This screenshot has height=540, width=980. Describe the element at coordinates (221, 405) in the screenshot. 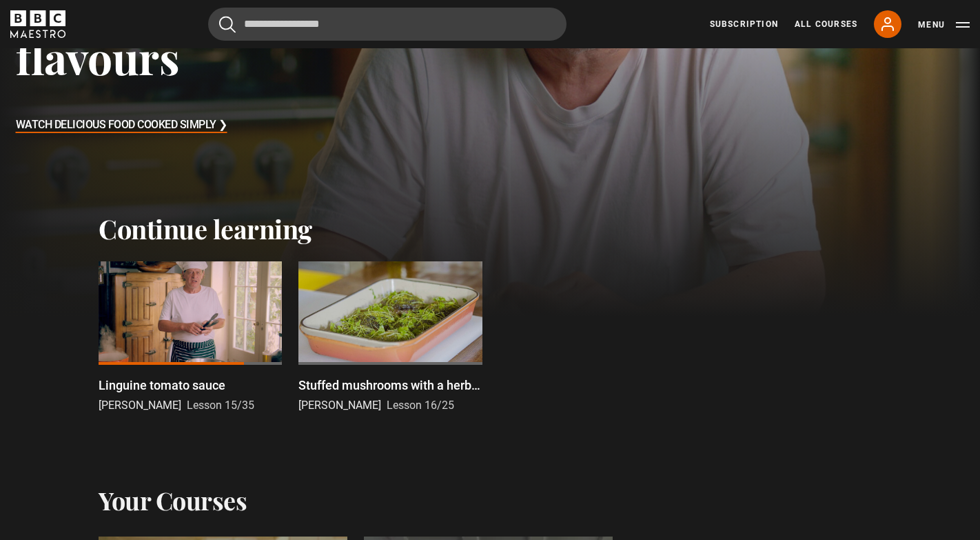

I see `span: Lesson 15/35` at that location.